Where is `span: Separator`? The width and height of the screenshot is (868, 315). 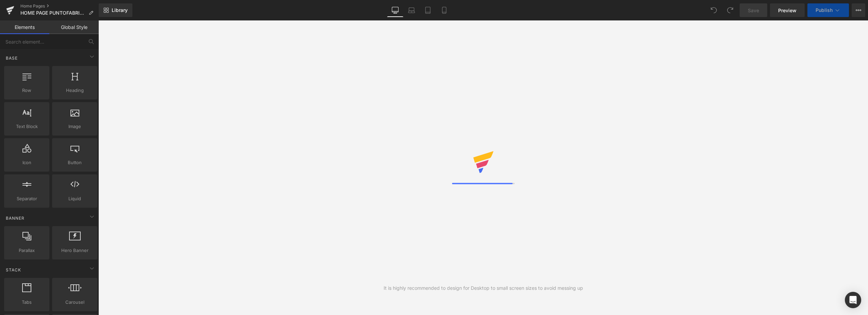 span: Separator is located at coordinates (26, 199).